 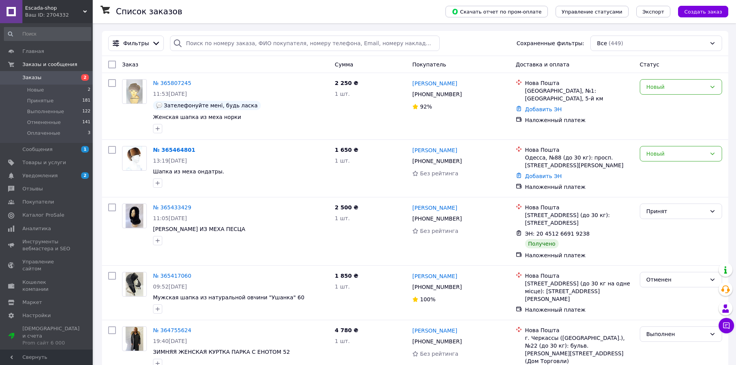 What do you see at coordinates (347, 83) in the screenshot?
I see `span: 2 250 ₴` at bounding box center [347, 83].